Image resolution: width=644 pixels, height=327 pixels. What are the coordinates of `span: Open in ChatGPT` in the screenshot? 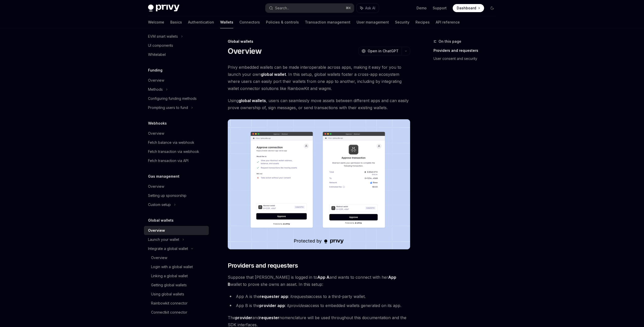 It's located at (383, 51).